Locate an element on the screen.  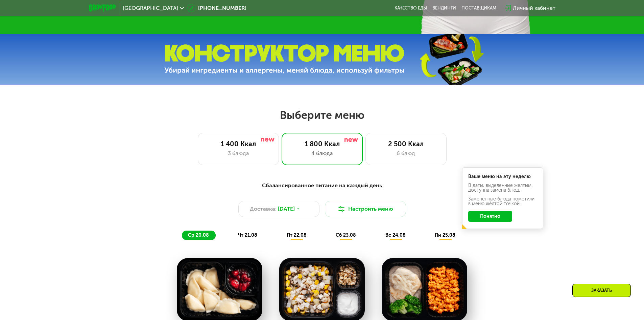
span: вс 24.08 is located at coordinates (395, 235).